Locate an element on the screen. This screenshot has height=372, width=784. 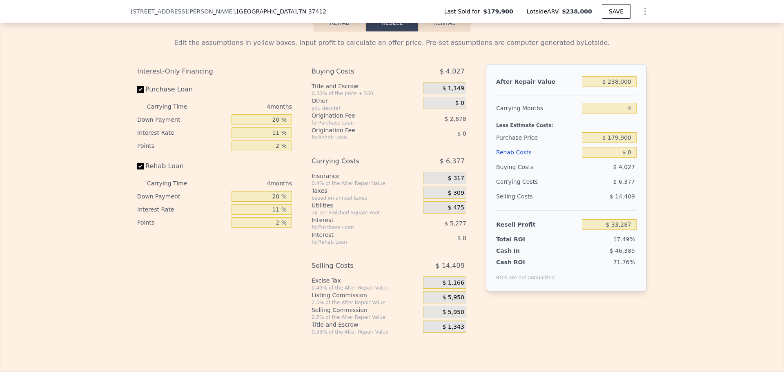
span: Last Sold for is located at coordinates (464, 11).